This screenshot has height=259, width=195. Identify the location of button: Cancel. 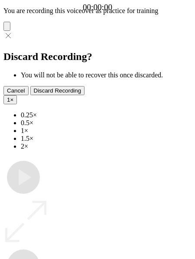
(16, 90).